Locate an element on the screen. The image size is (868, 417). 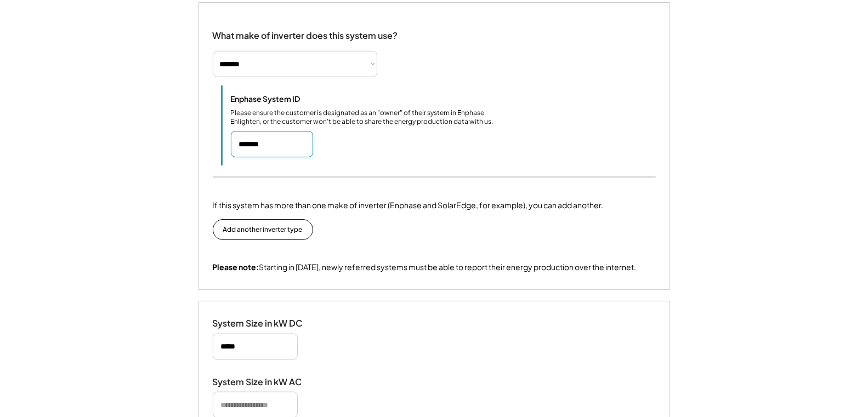
div: Please ensure the customer is designated as an "owner" of their system in Enphase Enlighten, or t... is located at coordinates (368, 118).